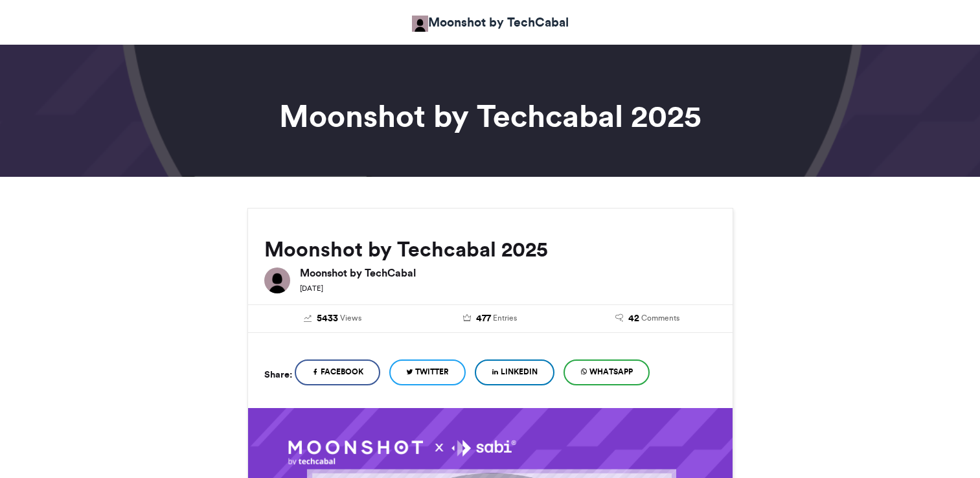 This screenshot has height=478, width=980. What do you see at coordinates (432, 371) in the screenshot?
I see `span: Twitter` at bounding box center [432, 371].